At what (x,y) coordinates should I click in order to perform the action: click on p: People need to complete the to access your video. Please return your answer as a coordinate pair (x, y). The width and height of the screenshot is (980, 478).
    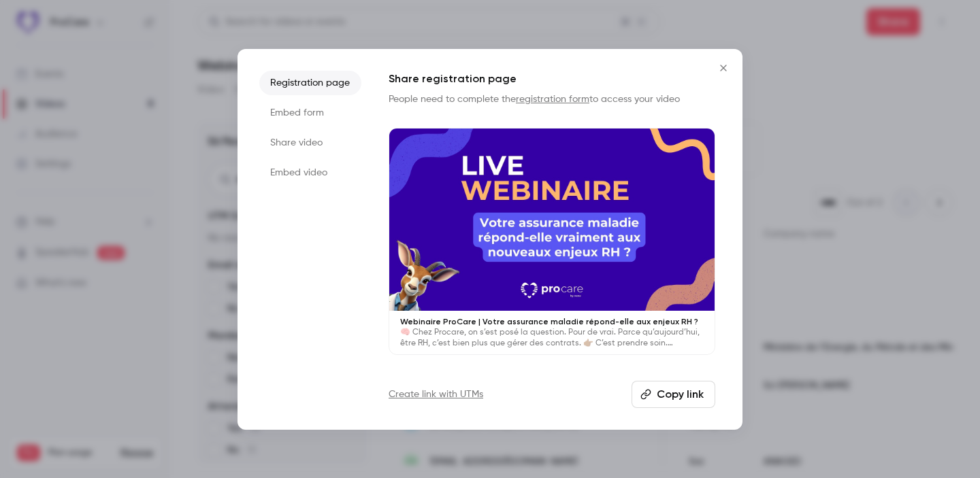
    Looking at the image, I should click on (552, 99).